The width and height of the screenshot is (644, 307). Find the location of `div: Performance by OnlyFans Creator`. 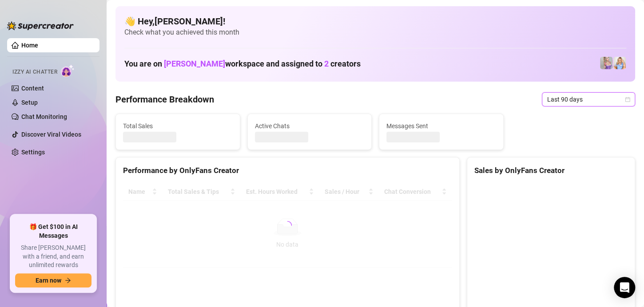

div: Performance by OnlyFans Creator is located at coordinates (287, 170).